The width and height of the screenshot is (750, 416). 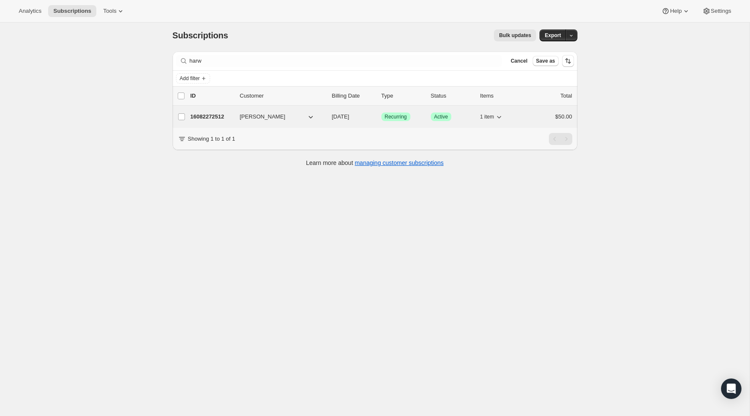 I want to click on div: IDCustomerBilling DateTypeStatusItemsTotal, so click(x=381, y=96).